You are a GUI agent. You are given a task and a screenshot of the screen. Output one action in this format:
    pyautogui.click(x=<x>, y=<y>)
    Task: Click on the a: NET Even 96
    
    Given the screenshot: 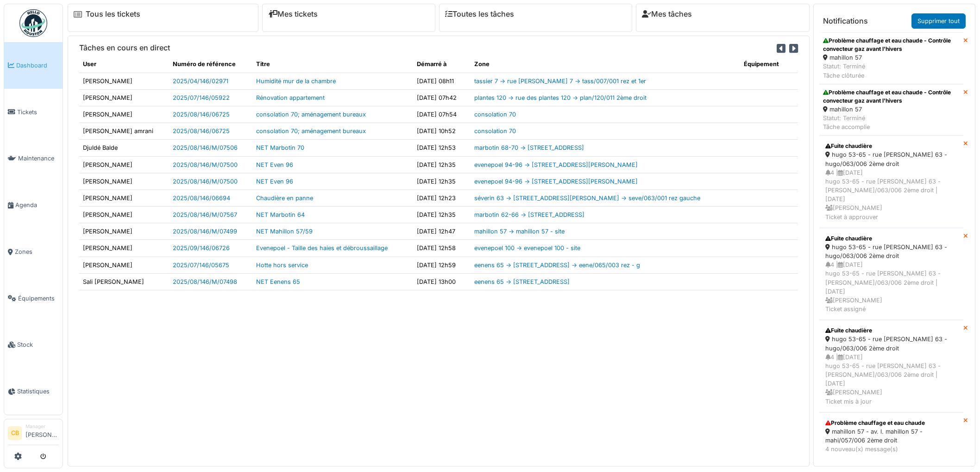 What is the action you would take?
    pyautogui.click(x=275, y=164)
    